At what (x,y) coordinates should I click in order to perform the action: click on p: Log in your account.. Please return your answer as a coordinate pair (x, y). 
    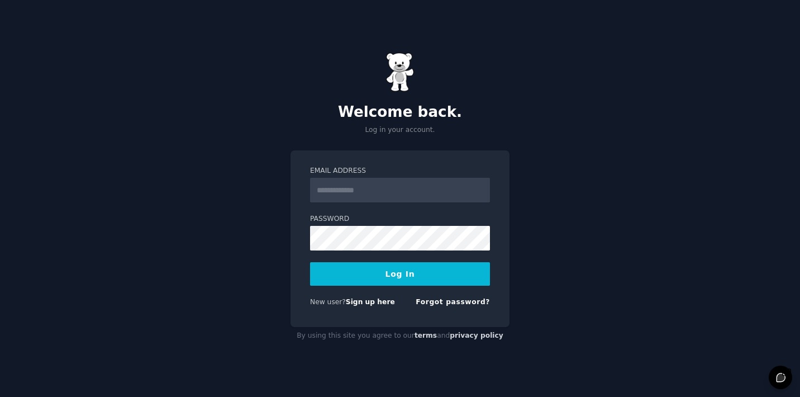
    Looking at the image, I should click on (400, 130).